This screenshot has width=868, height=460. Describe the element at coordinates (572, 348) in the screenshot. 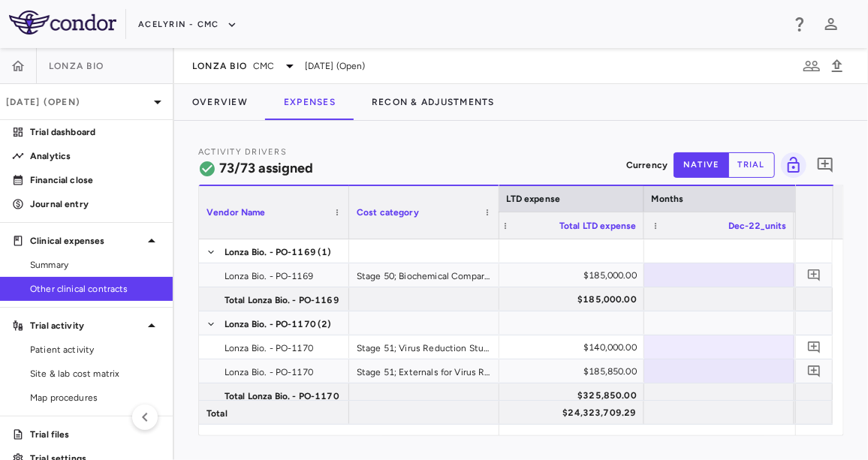

I see `div: $140,000.00` at that location.